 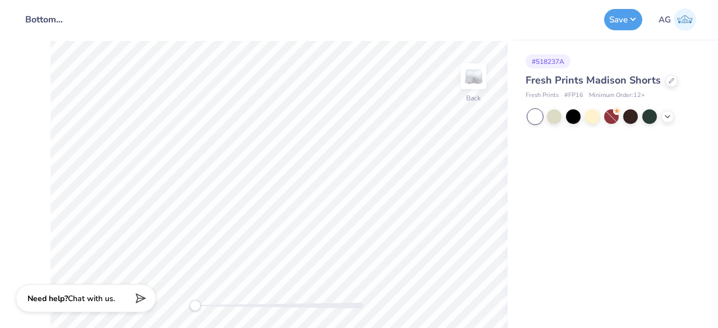 What do you see at coordinates (542, 95) in the screenshot?
I see `span: Fresh Prints` at bounding box center [542, 95].